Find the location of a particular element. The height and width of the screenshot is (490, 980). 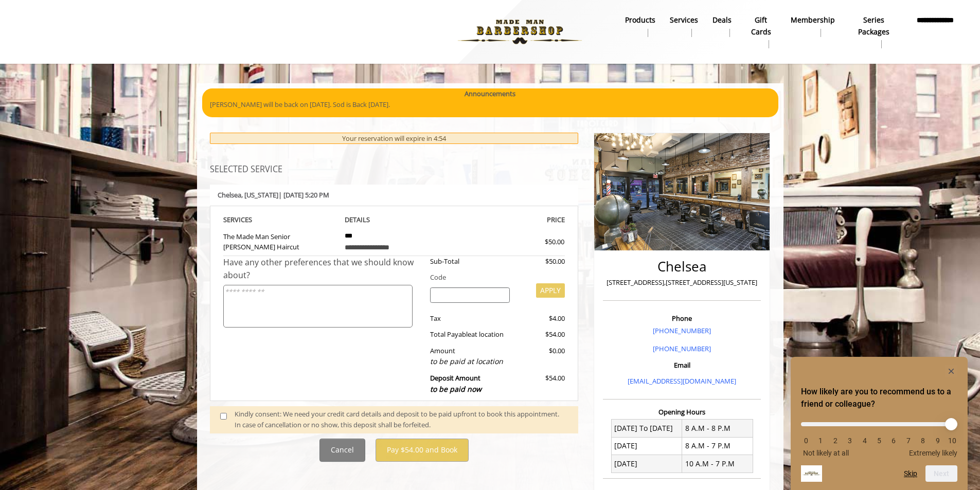

div: Have any other preferences that we should know about? is located at coordinates (323, 268).